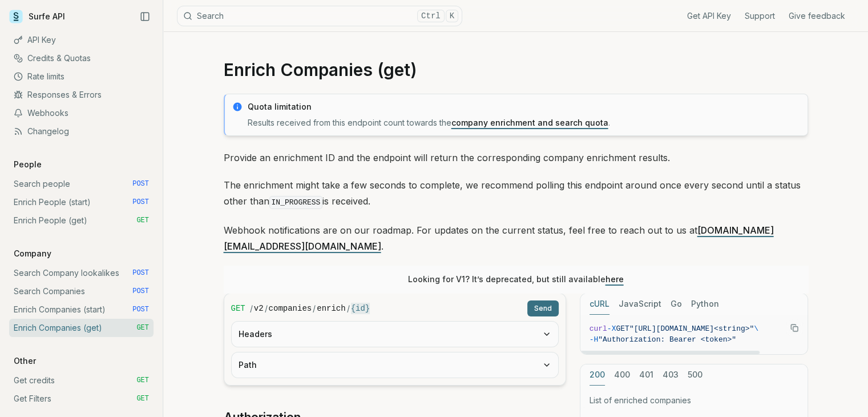 The height and width of the screenshot is (417, 868). What do you see at coordinates (615, 279) in the screenshot?
I see `a: here` at bounding box center [615, 279].